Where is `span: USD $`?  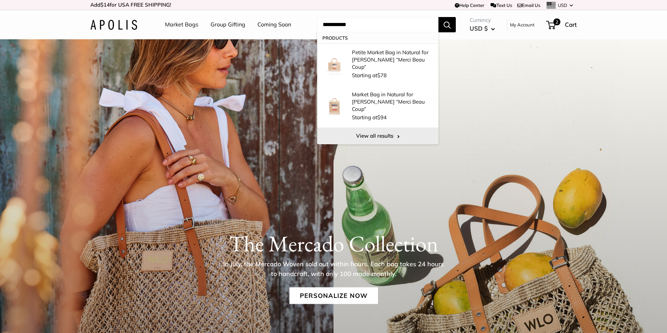 span: USD $ is located at coordinates (479, 28).